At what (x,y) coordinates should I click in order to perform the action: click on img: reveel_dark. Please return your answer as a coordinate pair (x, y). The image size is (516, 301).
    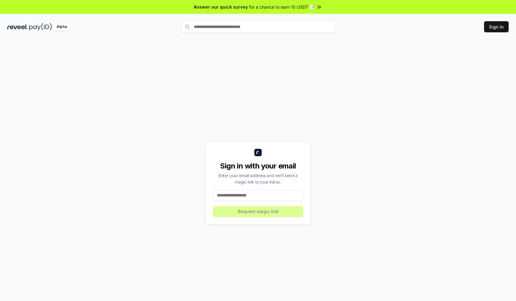
    Looking at the image, I should click on (18, 27).